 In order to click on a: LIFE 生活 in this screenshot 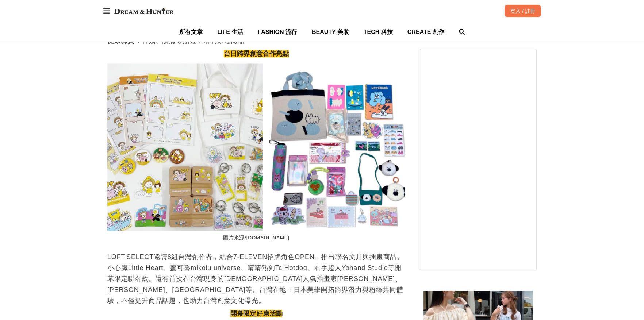, I will do `click(230, 32)`.